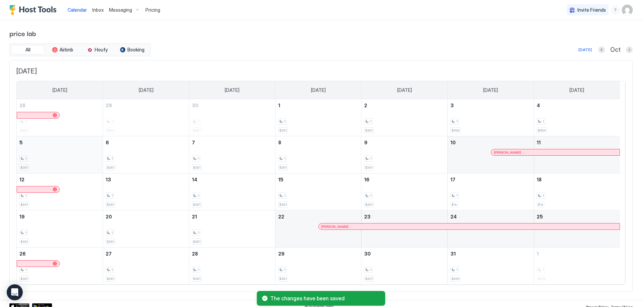 The height and width of the screenshot is (307, 642). I want to click on span: Oct, so click(615, 50).